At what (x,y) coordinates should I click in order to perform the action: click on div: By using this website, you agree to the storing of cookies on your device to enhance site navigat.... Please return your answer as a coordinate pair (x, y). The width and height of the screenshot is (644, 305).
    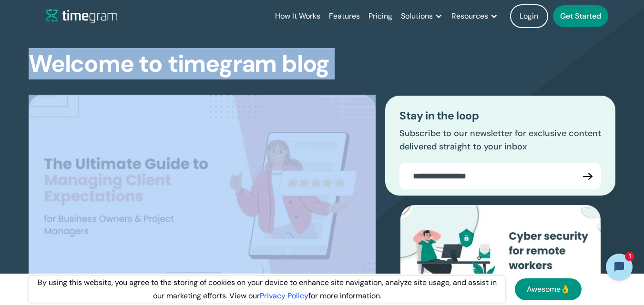
    Looking at the image, I should click on (267, 290).